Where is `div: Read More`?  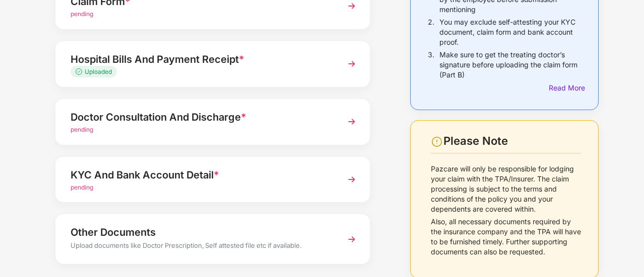 div: Read More is located at coordinates (565, 88).